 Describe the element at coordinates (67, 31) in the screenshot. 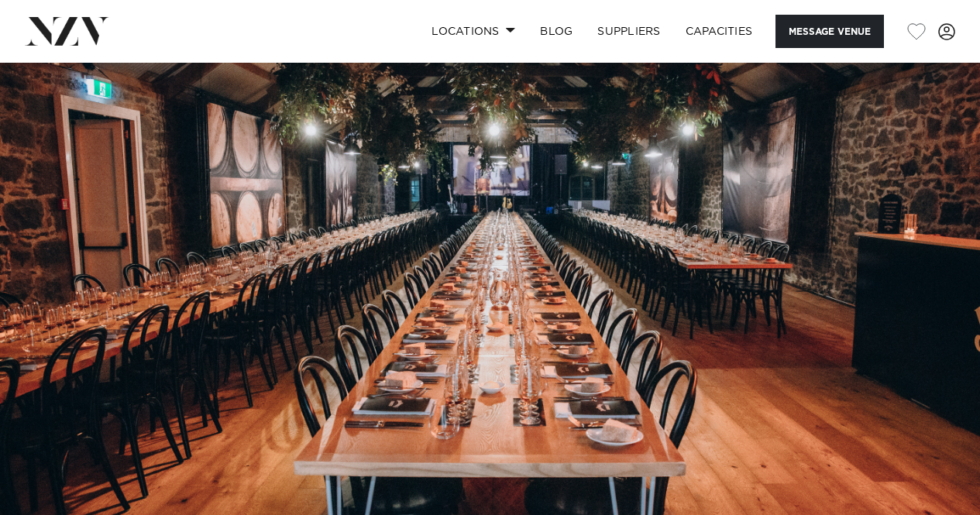

I see `img: nzv-logo.png` at that location.